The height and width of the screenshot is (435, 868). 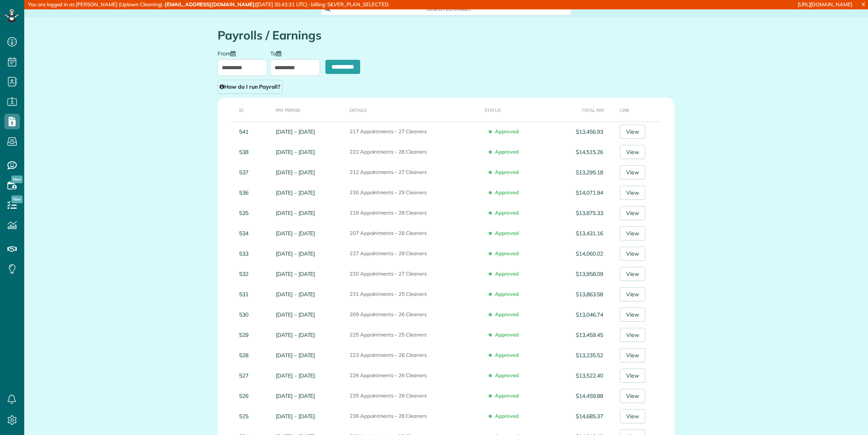 I want to click on td: $13,046.74, so click(x=578, y=314).